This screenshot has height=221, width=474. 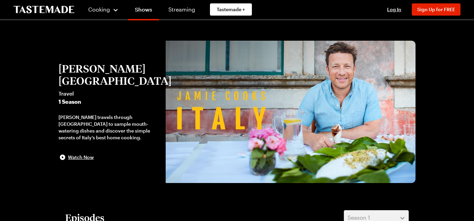 What do you see at coordinates (395, 9) in the screenshot?
I see `span: Log In` at bounding box center [395, 9].